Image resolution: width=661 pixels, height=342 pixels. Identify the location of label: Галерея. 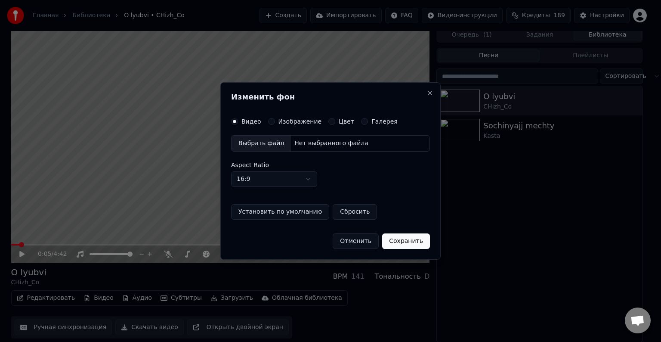
(384, 121).